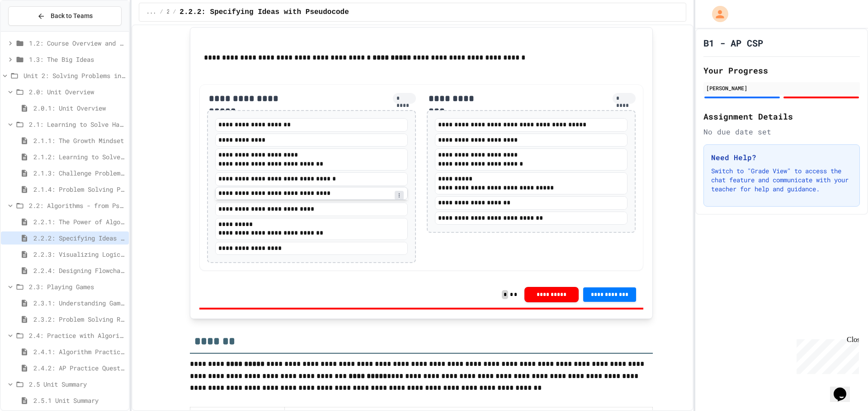 The height and width of the screenshot is (411, 868). I want to click on span: 2.4: Practice with Algorithms, so click(77, 336).